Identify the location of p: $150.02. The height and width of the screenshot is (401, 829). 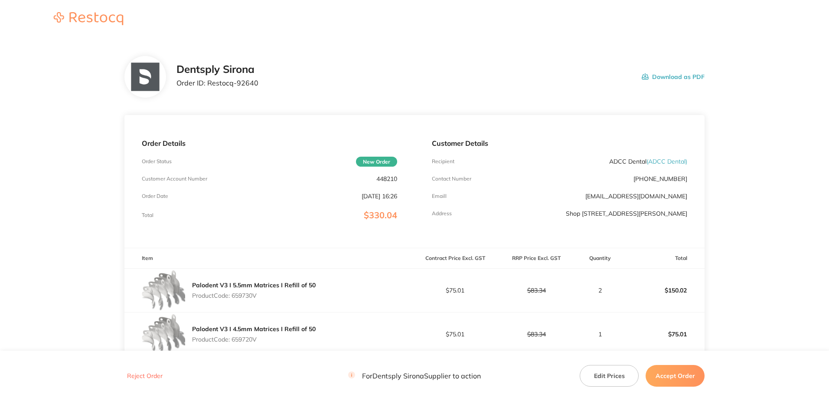
(664, 290).